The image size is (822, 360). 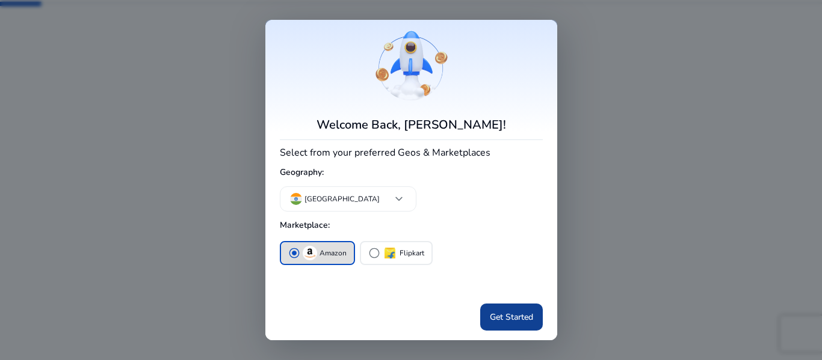 What do you see at coordinates (390, 253) in the screenshot?
I see `img: flipkart.svg` at bounding box center [390, 253].